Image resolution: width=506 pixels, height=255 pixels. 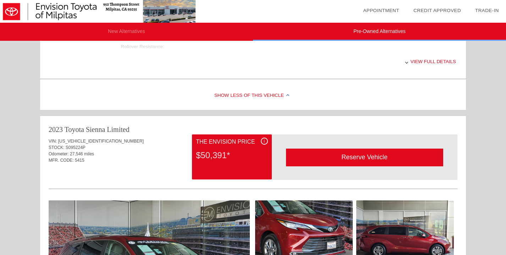 I want to click on span: S095224P, so click(x=76, y=147).